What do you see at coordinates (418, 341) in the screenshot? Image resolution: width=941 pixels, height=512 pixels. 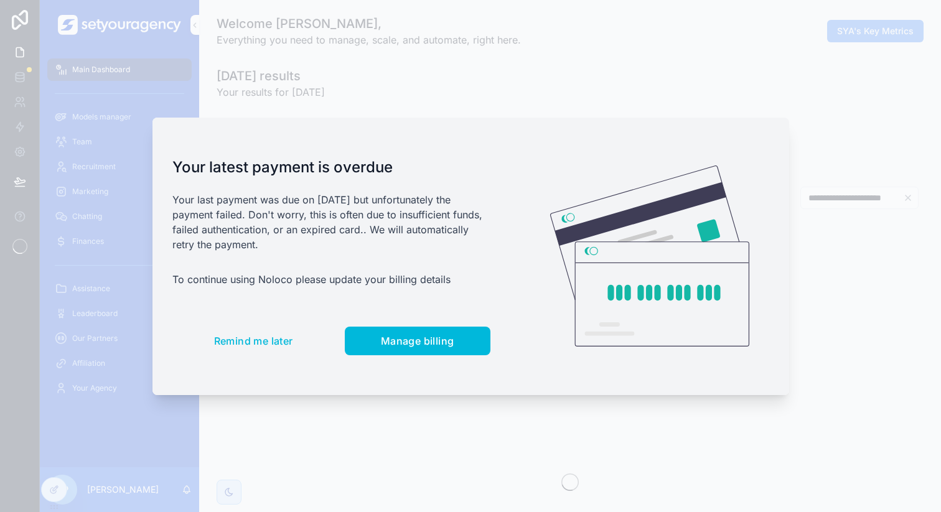 I see `a: Manage billing` at bounding box center [418, 341].